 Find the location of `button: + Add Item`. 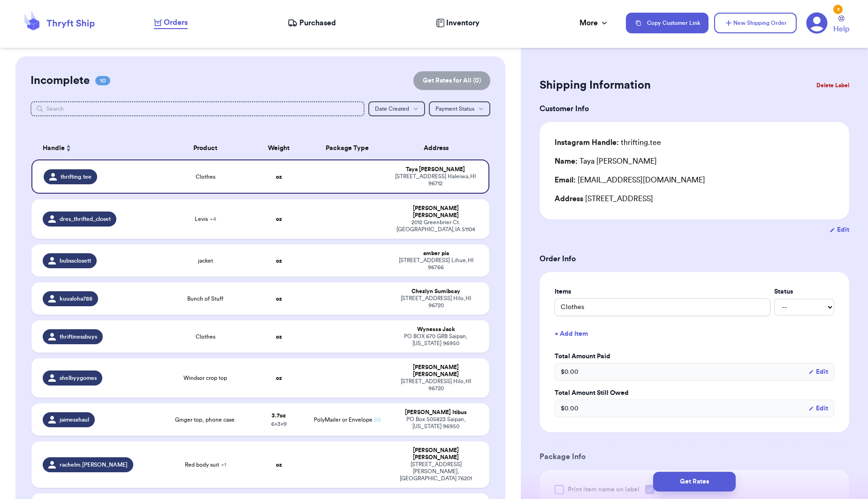

button: + Add Item is located at coordinates (695, 334).